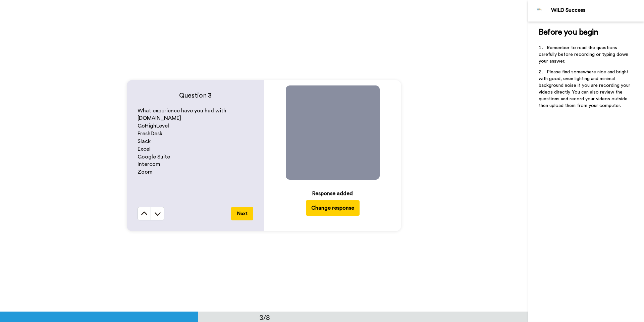 This screenshot has width=644, height=322. I want to click on span: Slack, so click(144, 141).